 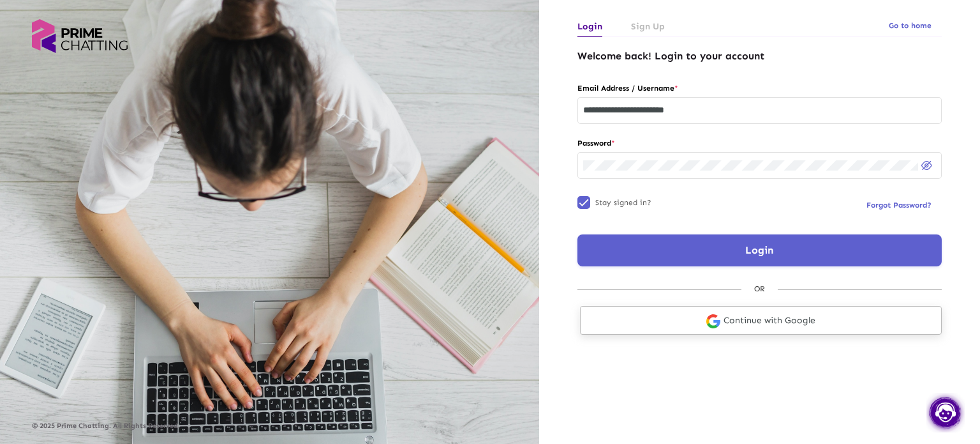 What do you see at coordinates (761, 320) in the screenshot?
I see `a: Continue with Google` at bounding box center [761, 320].